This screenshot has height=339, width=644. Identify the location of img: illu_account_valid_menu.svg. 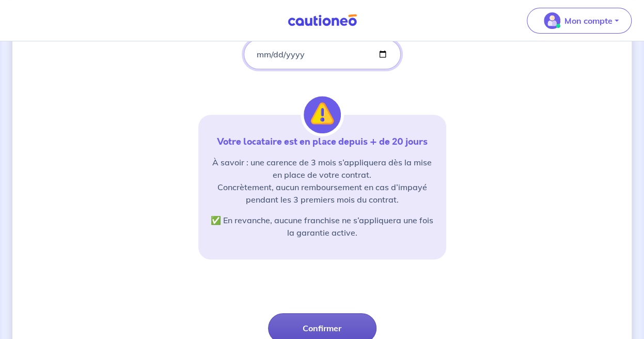
(552, 21).